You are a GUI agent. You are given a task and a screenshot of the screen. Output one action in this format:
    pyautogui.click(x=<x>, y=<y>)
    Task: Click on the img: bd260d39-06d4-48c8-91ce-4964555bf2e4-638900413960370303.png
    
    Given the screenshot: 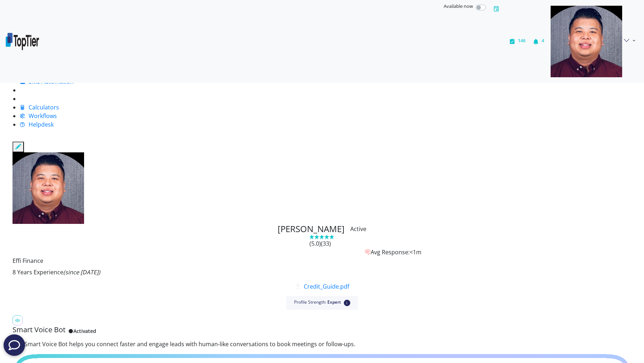 What is the action you would take?
    pyautogui.click(x=22, y=41)
    